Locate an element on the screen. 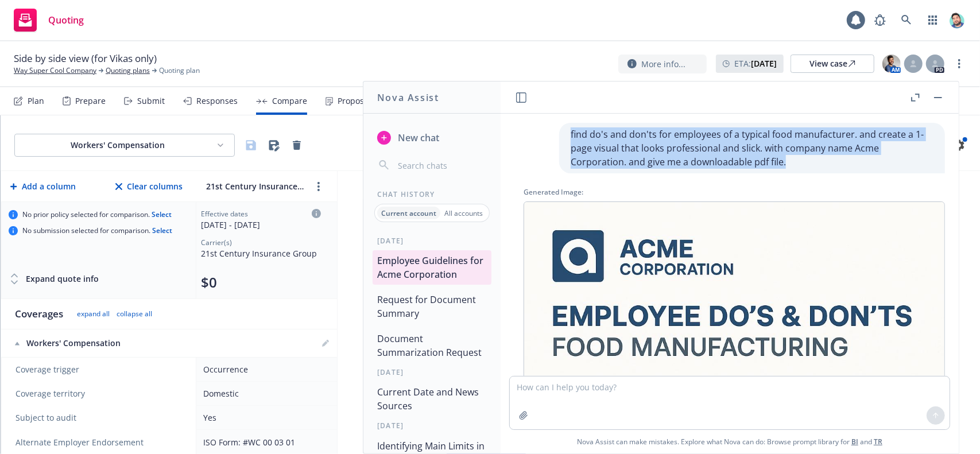  div: Propose is located at coordinates (353, 101).